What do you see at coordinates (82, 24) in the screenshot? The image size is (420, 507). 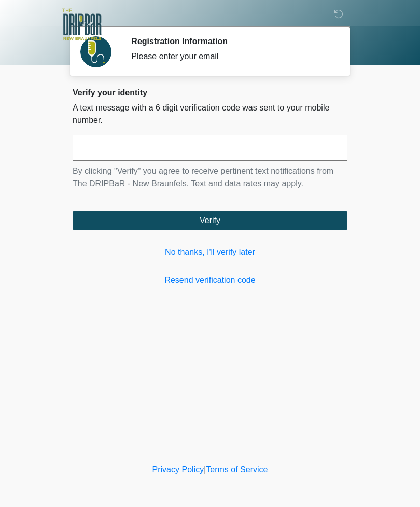 I see `img: The DRIPBaR - New Braunfels Logo` at bounding box center [82, 24].